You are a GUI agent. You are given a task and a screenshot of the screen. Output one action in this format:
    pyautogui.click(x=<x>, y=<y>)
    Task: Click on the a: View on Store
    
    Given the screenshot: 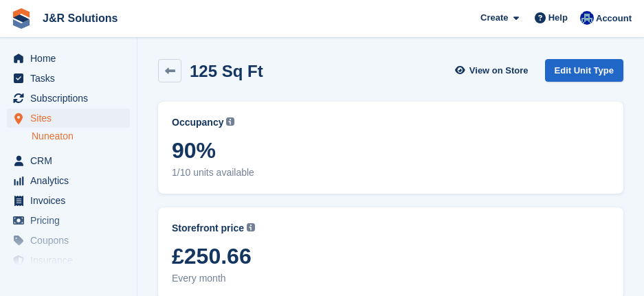 What is the action you would take?
    pyautogui.click(x=493, y=70)
    